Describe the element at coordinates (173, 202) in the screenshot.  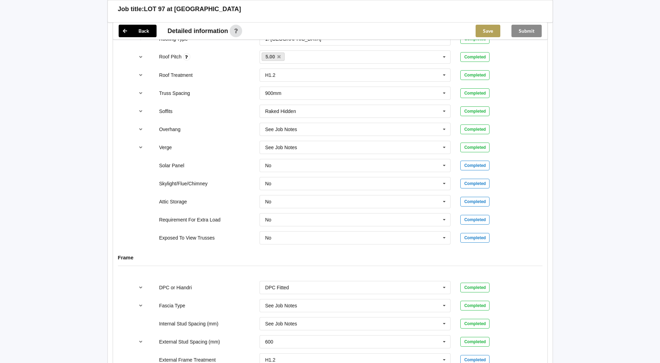
I see `label: Attic Storage` at that location.